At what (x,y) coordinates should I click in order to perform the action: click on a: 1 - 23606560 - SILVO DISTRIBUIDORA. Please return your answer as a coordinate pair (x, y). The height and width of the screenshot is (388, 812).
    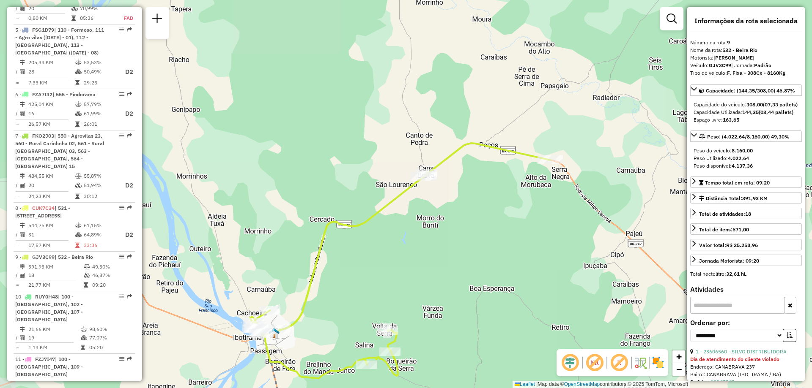
    Looking at the image, I should click on (741, 352).